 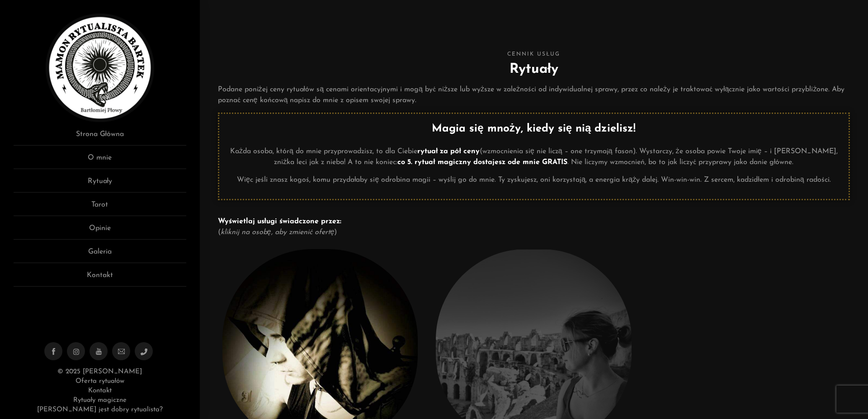 What do you see at coordinates (100, 400) in the screenshot?
I see `a: Rytuały magiczne` at bounding box center [100, 400].